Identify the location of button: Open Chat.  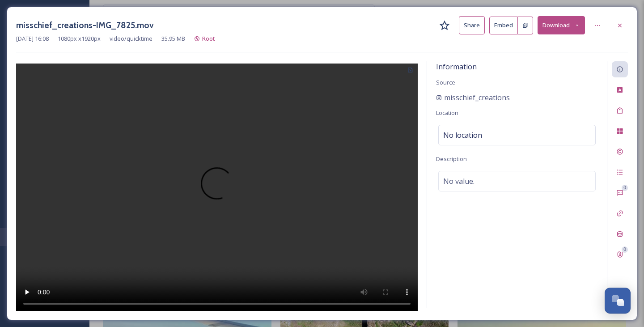
(618, 301).